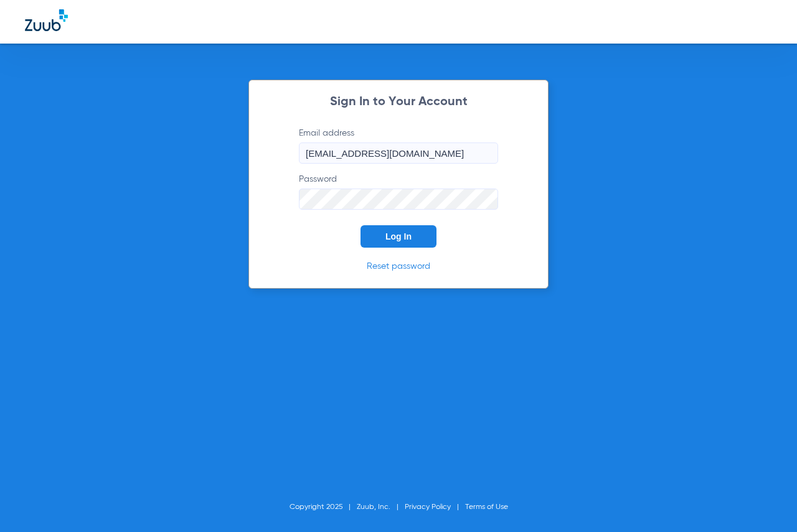 Image resolution: width=797 pixels, height=532 pixels. I want to click on a: Reset password, so click(398, 266).